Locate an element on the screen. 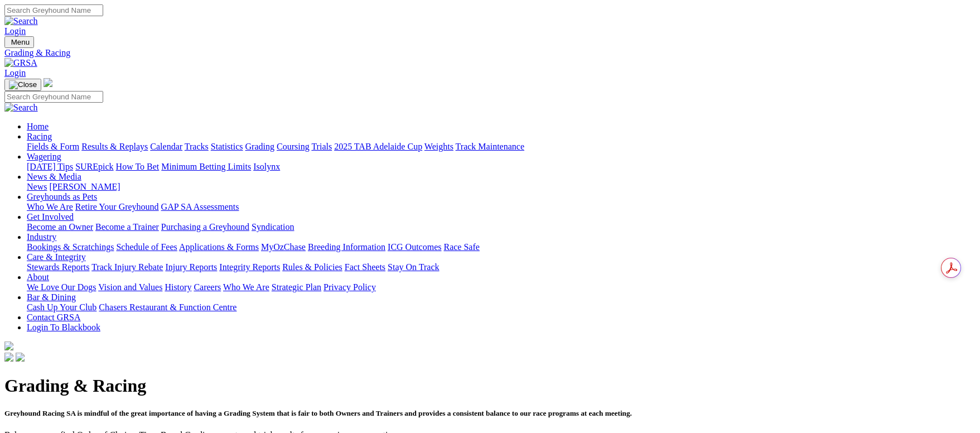 The height and width of the screenshot is (433, 980). a: Integrity Reports is located at coordinates (249, 266).